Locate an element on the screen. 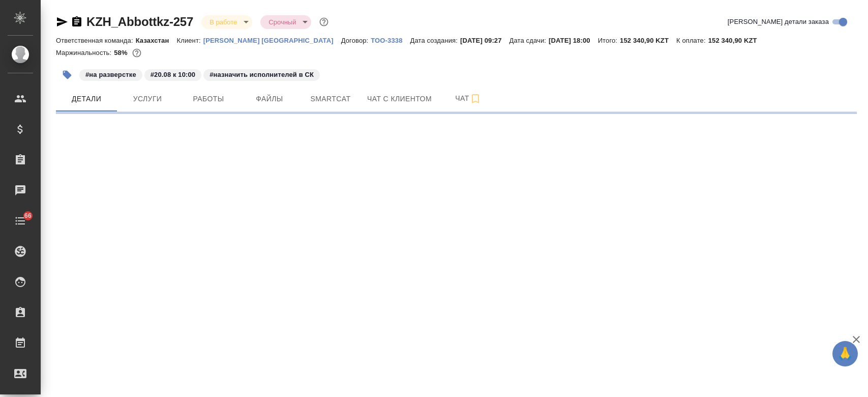  p: #на разверстке is located at coordinates (111, 75).